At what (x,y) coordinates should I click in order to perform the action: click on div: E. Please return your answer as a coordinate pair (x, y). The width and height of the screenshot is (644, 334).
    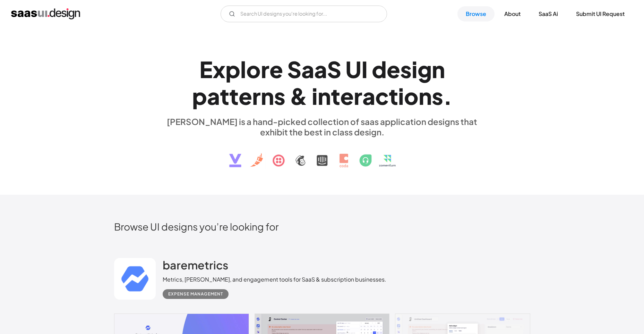
    Looking at the image, I should click on (206, 69).